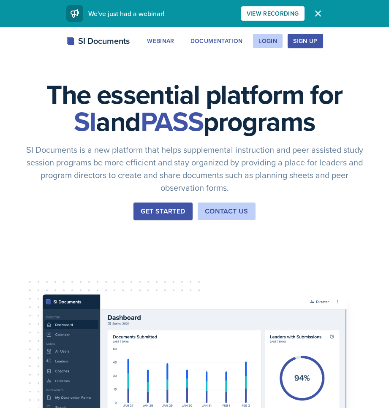 Image resolution: width=389 pixels, height=408 pixels. Describe the element at coordinates (305, 41) in the screenshot. I see `button: Sign Up` at that location.